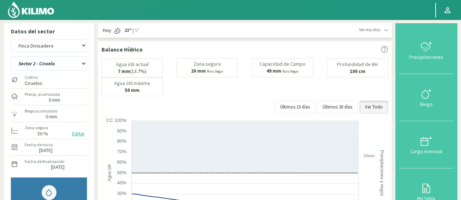 The height and width of the screenshot is (200, 461). Describe the element at coordinates (132, 64) in the screenshot. I see `p: Agua útil actual` at that location.